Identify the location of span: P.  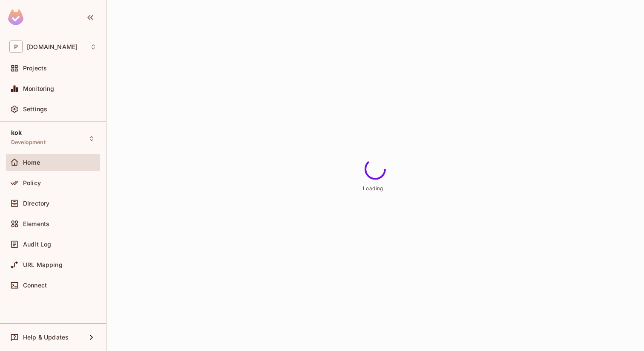
(16, 46).